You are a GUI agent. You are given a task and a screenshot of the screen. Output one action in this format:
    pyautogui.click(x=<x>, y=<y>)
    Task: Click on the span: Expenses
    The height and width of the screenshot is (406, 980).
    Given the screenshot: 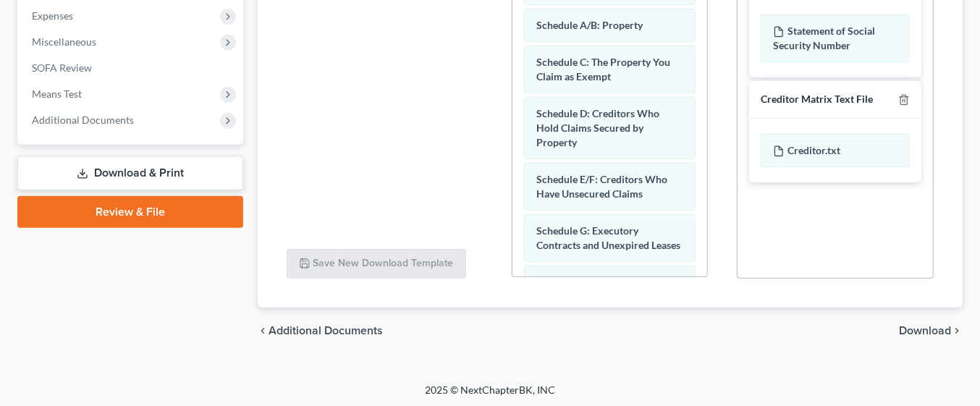 What is the action you would take?
    pyautogui.click(x=52, y=15)
    